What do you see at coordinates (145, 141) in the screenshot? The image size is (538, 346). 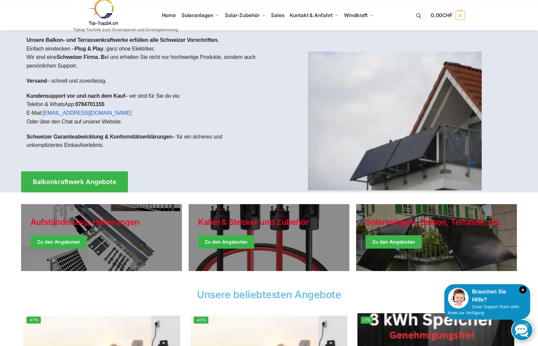 I see `p: – für ein sicheres und unkompliziertes Einkaufserlebnis.` at bounding box center [145, 141].